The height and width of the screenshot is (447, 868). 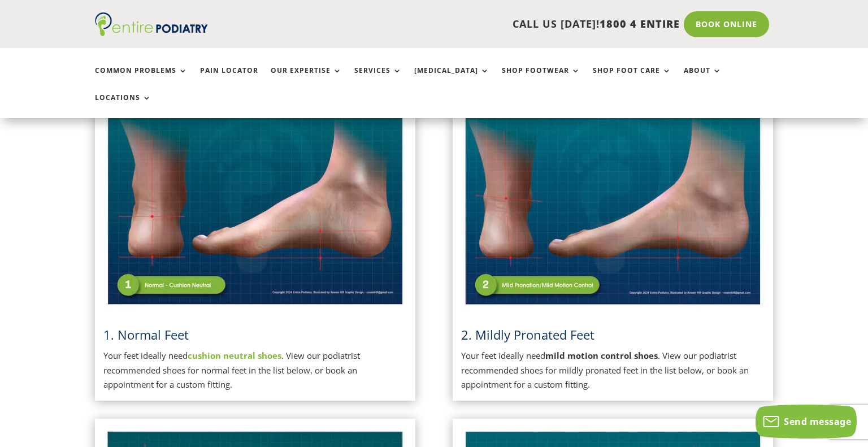 What do you see at coordinates (631, 79) in the screenshot?
I see `a: Shop Foot Care` at bounding box center [631, 79].